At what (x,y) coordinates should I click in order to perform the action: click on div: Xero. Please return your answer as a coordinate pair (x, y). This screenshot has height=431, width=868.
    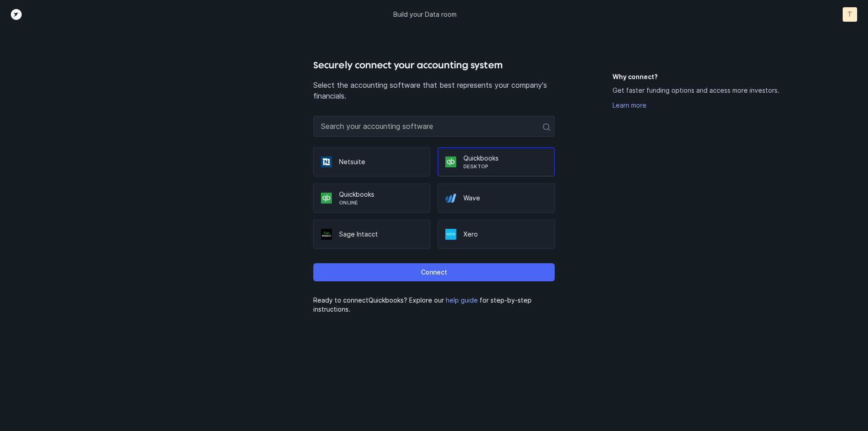
    Looking at the image, I should click on (496, 234).